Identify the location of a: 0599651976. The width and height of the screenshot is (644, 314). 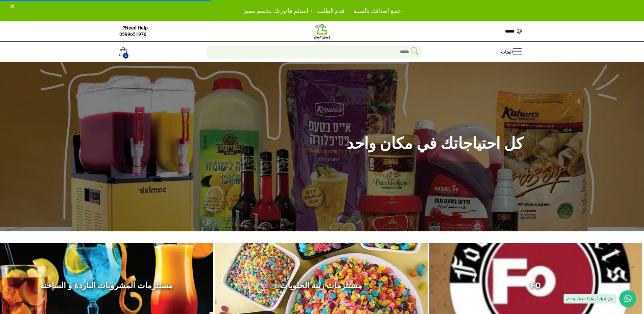
(133, 34).